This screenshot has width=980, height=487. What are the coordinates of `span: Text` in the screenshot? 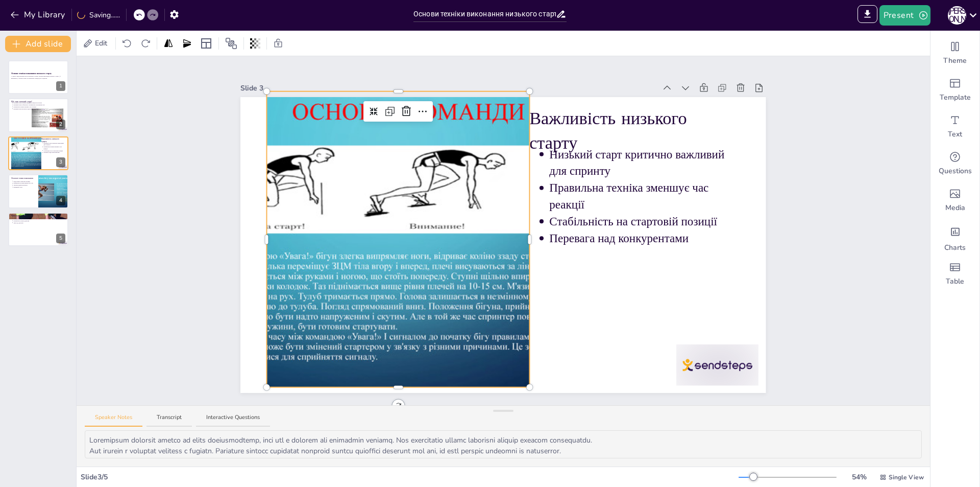 It's located at (955, 134).